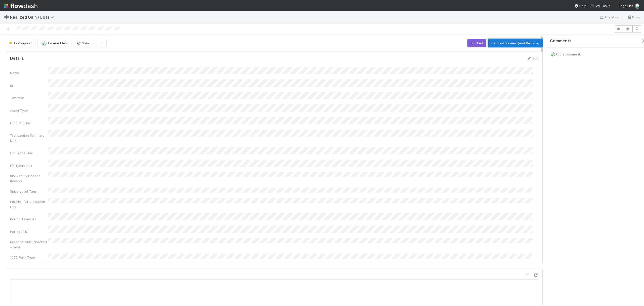 This screenshot has height=306, width=644. I want to click on div: Id, so click(29, 85).